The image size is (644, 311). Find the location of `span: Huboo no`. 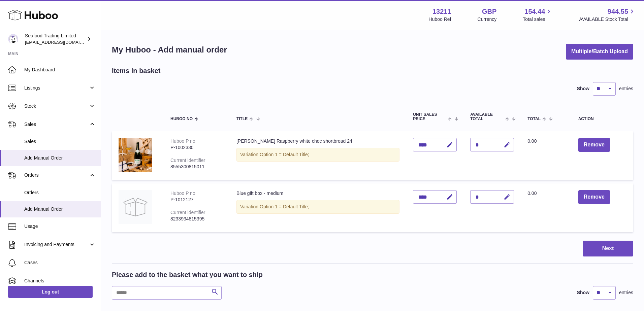

span: Huboo no is located at coordinates (182, 119).